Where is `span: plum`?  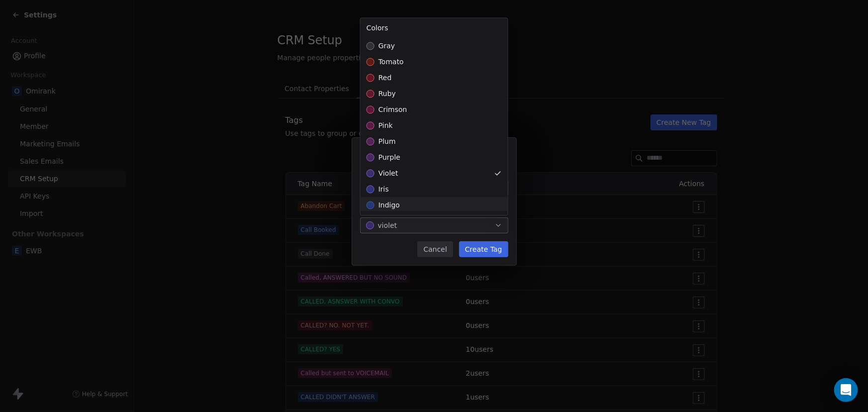 span: plum is located at coordinates (387, 141).